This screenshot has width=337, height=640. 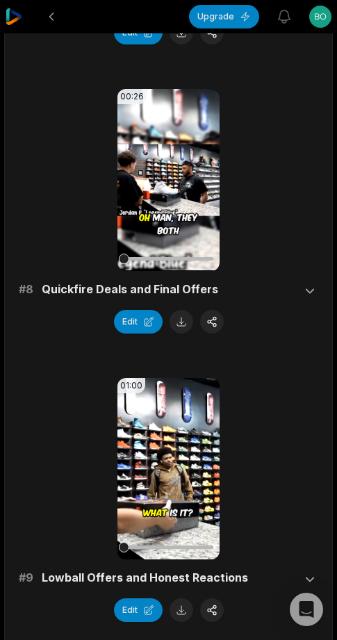 I want to click on span: Quickfire Deals and Final Offers, so click(x=130, y=290).